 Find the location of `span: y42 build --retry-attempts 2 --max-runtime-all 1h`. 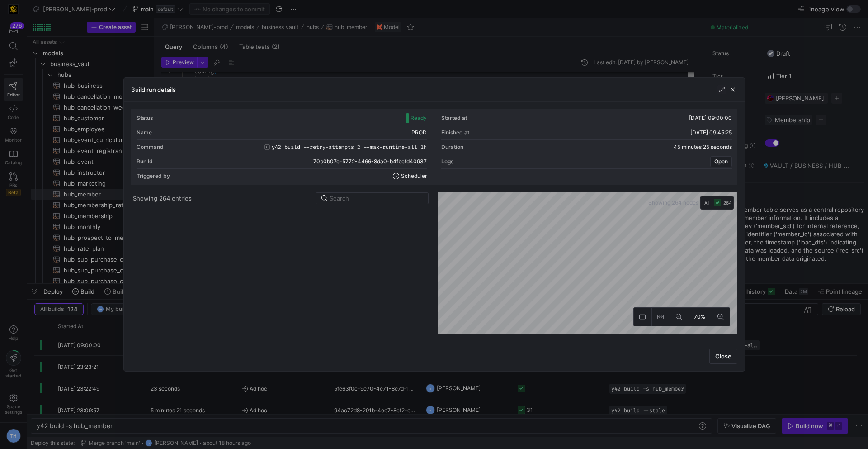

span: y42 build --retry-attempts 2 --max-runtime-all 1h is located at coordinates (349, 147).